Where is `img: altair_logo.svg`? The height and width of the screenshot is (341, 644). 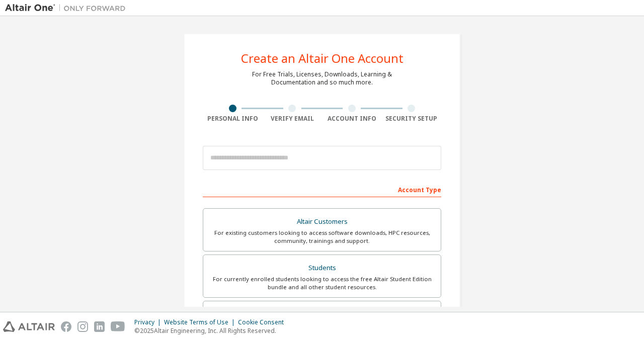
img: altair_logo.svg is located at coordinates (29, 326).